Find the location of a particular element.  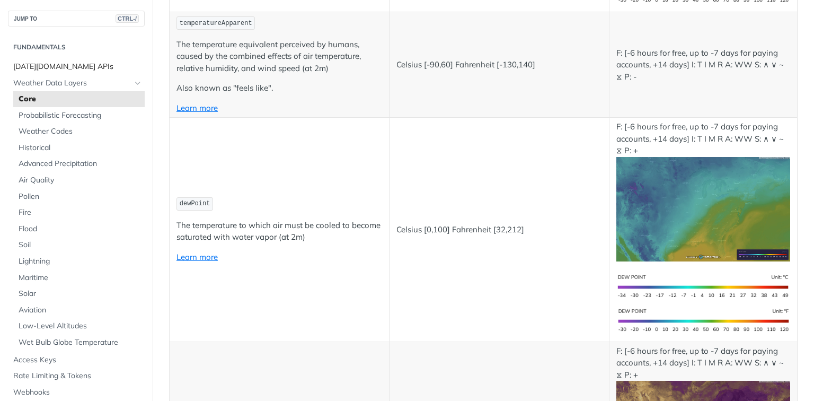

span: Weather Data Layers is located at coordinates (72, 83).